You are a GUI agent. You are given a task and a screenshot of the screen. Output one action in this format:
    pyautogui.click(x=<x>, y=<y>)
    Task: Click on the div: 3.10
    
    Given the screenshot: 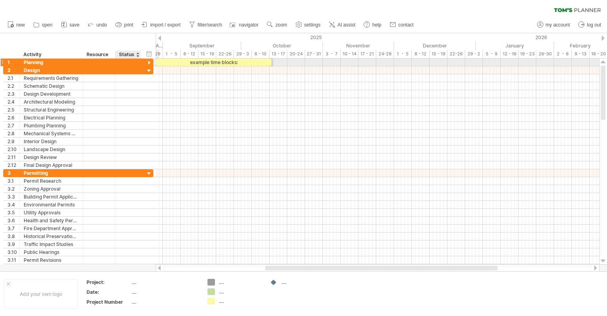 What is the action you would take?
    pyautogui.click(x=13, y=252)
    